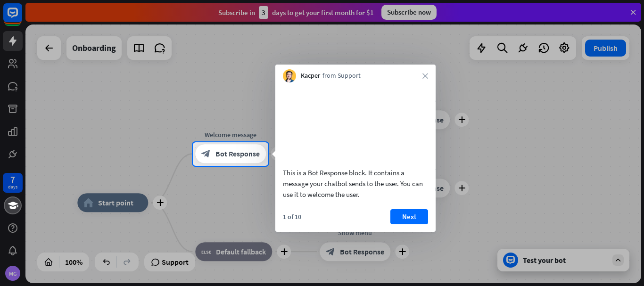 This screenshot has width=644, height=286. What do you see at coordinates (342, 76) in the screenshot?
I see `span: from Support` at bounding box center [342, 76].